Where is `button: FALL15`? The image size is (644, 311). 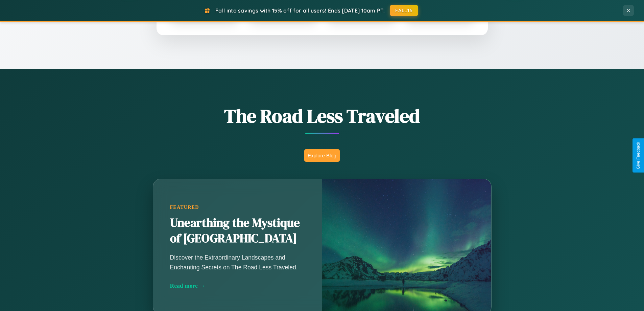 button: FALL15 is located at coordinates (404, 10).